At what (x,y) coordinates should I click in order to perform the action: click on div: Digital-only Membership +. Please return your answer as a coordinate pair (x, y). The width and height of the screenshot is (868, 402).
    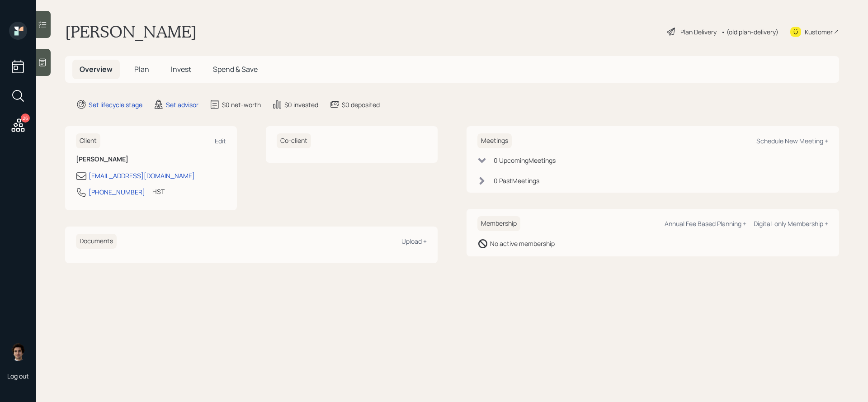
    Looking at the image, I should click on (791, 223).